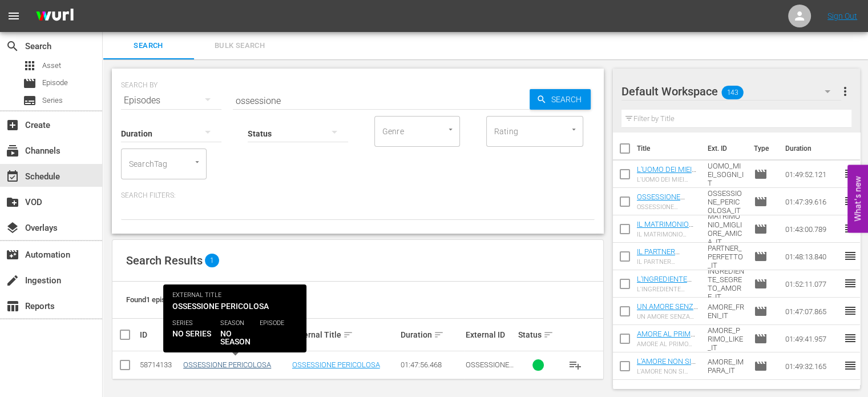 The image size is (868, 397). I want to click on span: Series, so click(52, 100).